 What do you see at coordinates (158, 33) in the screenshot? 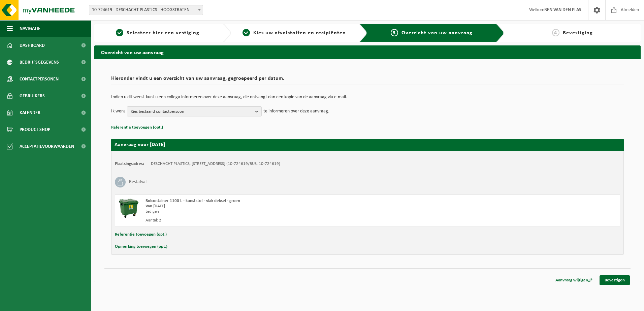
I see `a: 1Selecteer hier een vestiging` at bounding box center [158, 33].